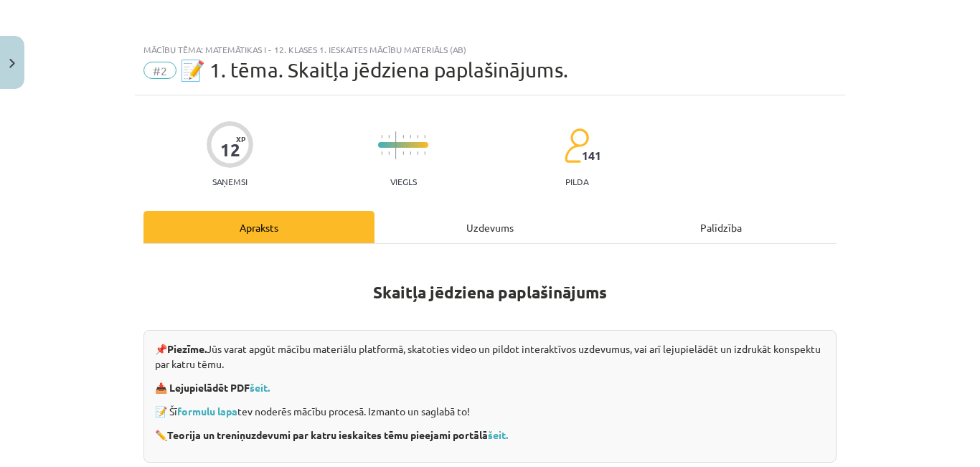  What do you see at coordinates (374, 69) in the screenshot?
I see `span: 📝 1. tēma. Skaitļa jēdziena paplašinājums.` at bounding box center [374, 69].